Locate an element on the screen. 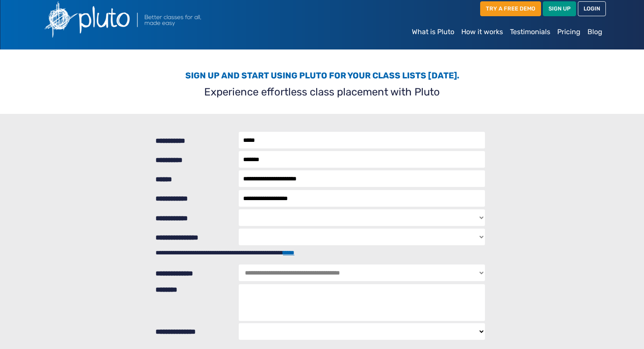 The height and width of the screenshot is (349, 644). a: What is Pluto is located at coordinates (433, 32).